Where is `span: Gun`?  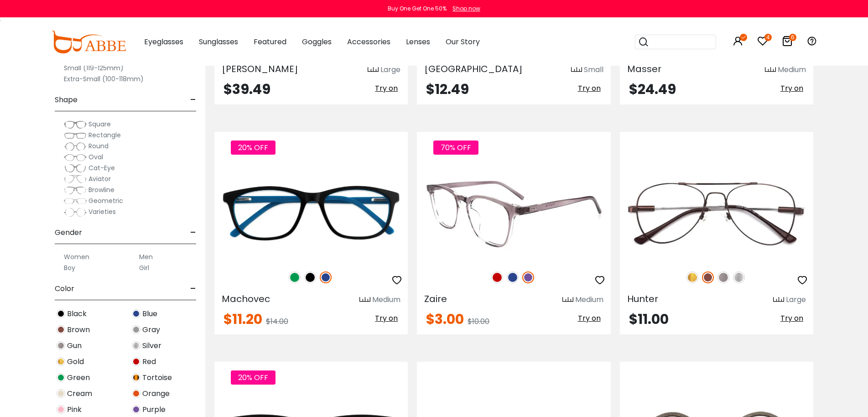
span: Gun is located at coordinates (74, 346).